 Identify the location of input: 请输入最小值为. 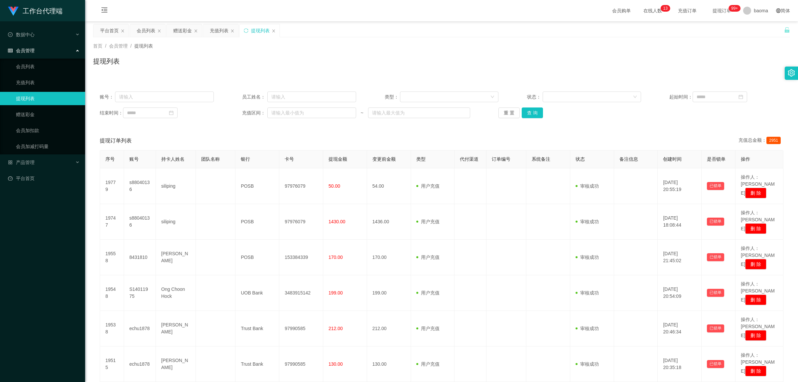
(312, 113).